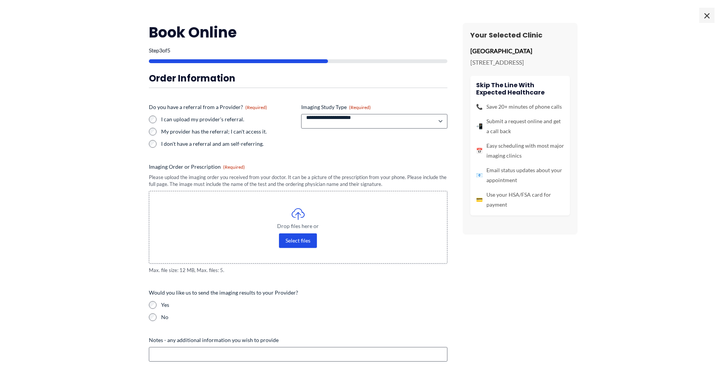 This screenshot has width=726, height=365. I want to click on button: select files, imaging order or prescription(required), so click(298, 241).